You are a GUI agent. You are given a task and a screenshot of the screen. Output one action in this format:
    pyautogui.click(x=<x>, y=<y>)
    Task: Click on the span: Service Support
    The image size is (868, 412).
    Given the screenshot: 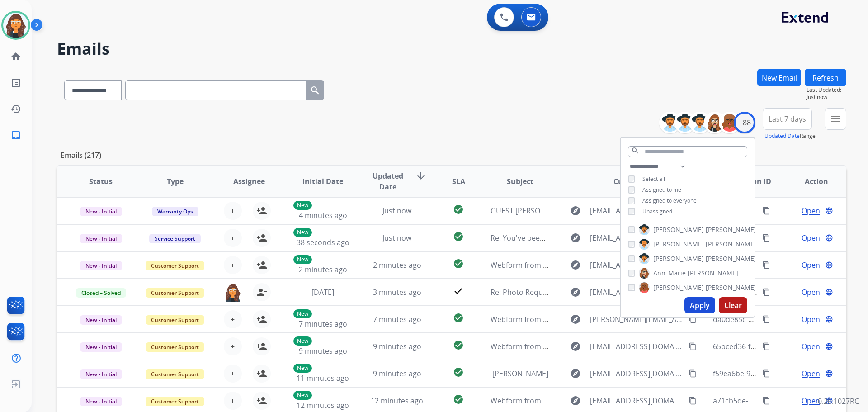 What is the action you would take?
    pyautogui.click(x=175, y=238)
    